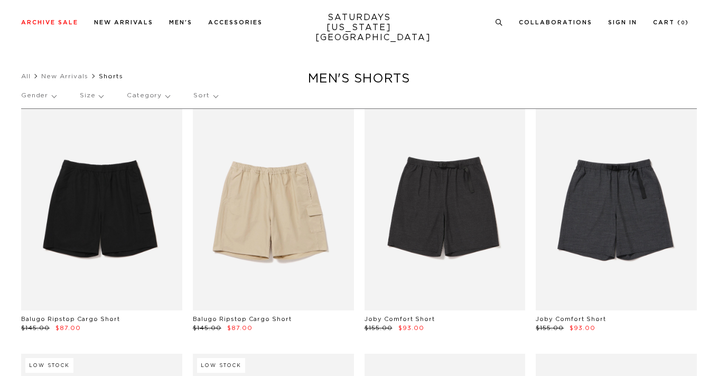 This screenshot has width=718, height=376. Describe the element at coordinates (235, 22) in the screenshot. I see `a: Accessories` at that location.